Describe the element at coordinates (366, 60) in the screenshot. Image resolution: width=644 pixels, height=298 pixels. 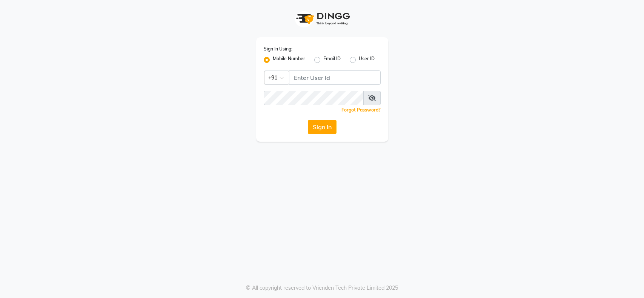
I see `label: User ID` at that location.